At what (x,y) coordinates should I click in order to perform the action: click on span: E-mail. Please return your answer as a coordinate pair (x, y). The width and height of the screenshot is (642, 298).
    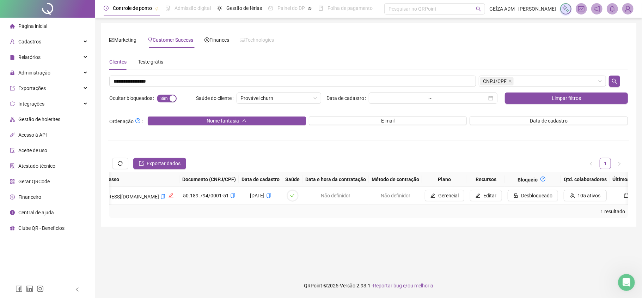
    Looking at the image, I should click on (388, 121).